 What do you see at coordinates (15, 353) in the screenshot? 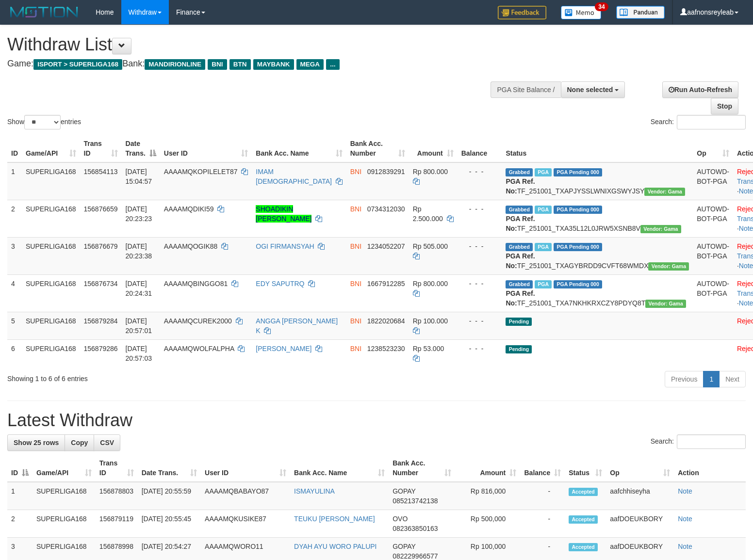
I see `td: 6` at bounding box center [15, 353].